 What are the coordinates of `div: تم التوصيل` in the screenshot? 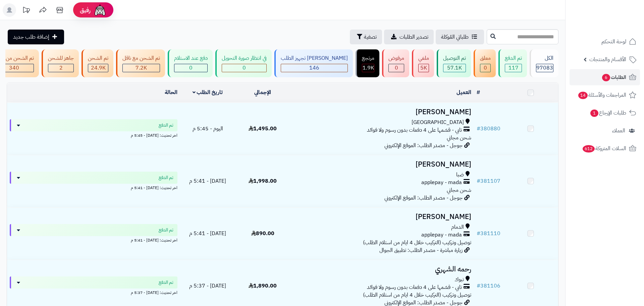 It's located at (454, 58).